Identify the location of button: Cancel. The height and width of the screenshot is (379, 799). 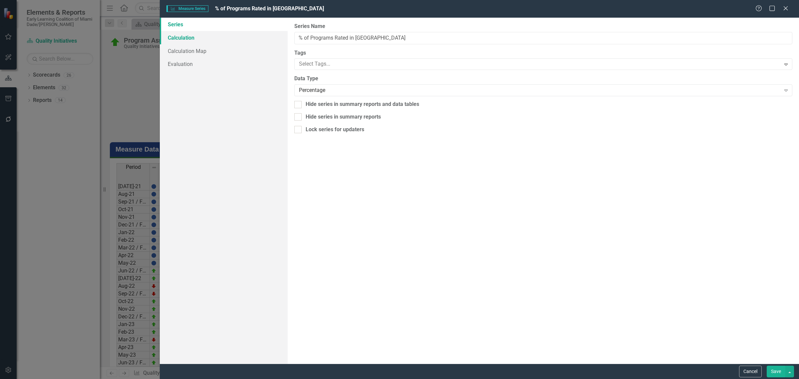
(750, 371).